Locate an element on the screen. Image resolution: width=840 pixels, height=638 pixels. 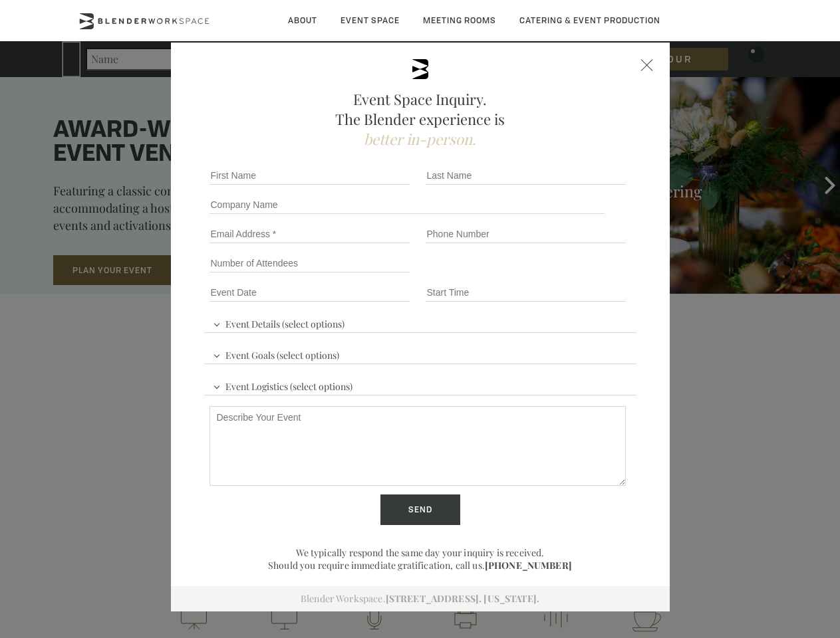
input: Start Time is located at coordinates (525, 293).